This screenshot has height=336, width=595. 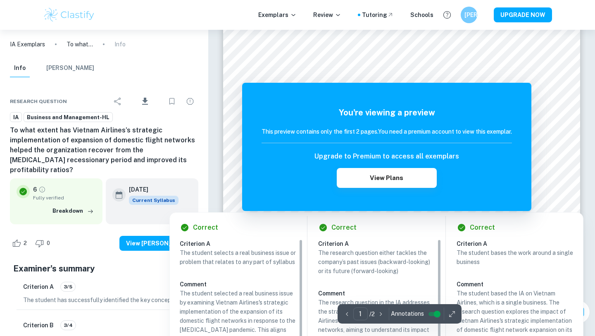 I want to click on div: This exemplar is based on the current syllabus. Feel free to refer to it for inspiration/ideas wh..., so click(x=154, y=200).